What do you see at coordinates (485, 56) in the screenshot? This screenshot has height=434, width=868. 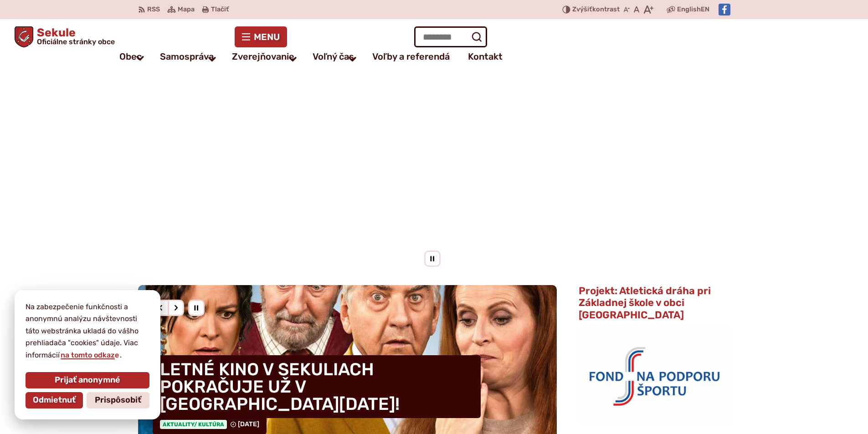 I see `span: Kontakt` at bounding box center [485, 56].